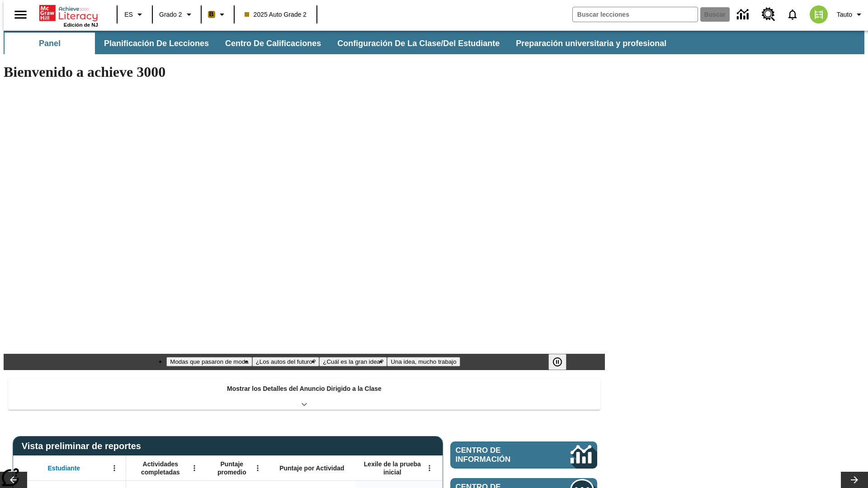  Describe the element at coordinates (49, 43) in the screenshot. I see `button: Panel` at that location.